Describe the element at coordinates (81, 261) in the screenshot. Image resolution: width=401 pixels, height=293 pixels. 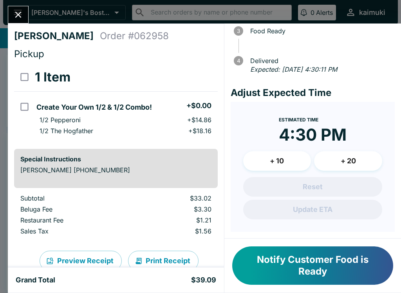
I see `button: Preview Receipt` at that location.